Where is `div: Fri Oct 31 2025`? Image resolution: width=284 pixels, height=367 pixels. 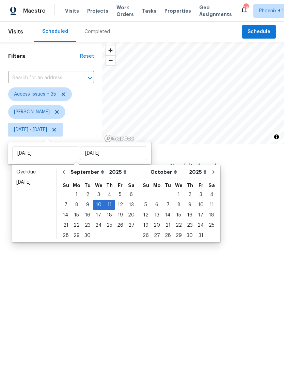
div: Fri Oct 31 2025 is located at coordinates (201, 235).